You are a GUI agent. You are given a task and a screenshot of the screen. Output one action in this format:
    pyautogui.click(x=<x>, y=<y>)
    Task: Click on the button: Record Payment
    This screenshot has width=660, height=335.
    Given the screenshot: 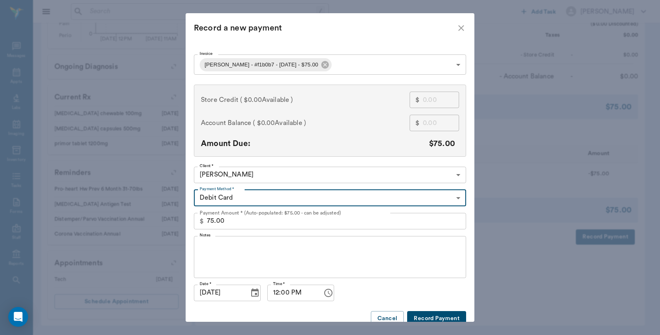 What is the action you would take?
    pyautogui.click(x=436, y=318)
    